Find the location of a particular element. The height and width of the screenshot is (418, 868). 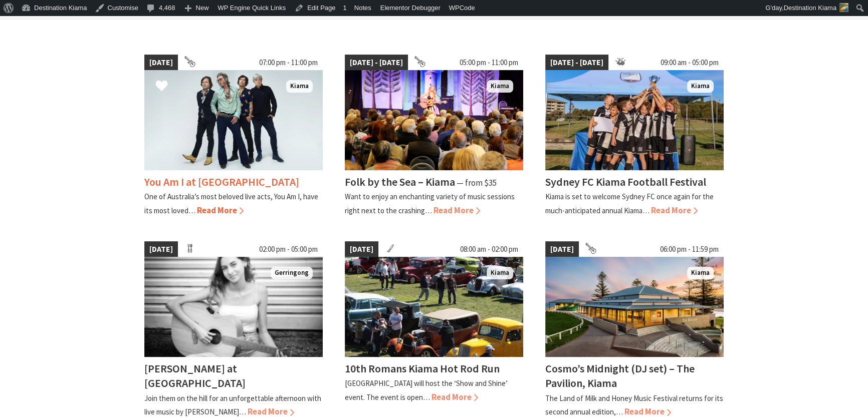

button: Click to Favourite You Am I at Kiama is located at coordinates (161, 86).